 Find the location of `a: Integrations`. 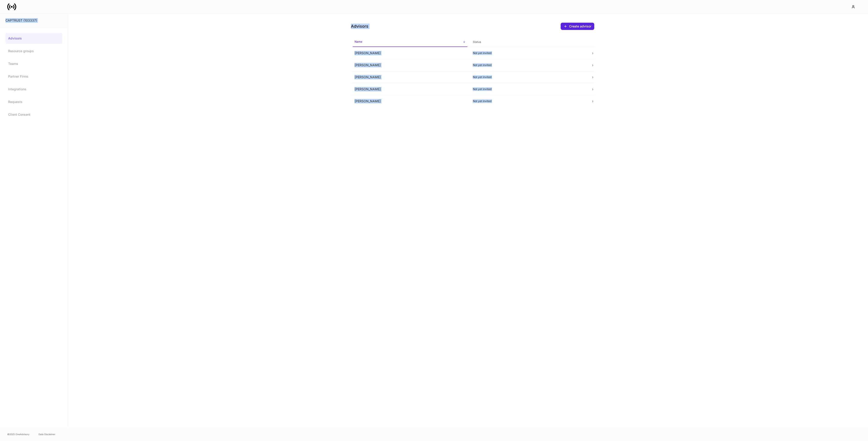

a: Integrations is located at coordinates (34, 89).